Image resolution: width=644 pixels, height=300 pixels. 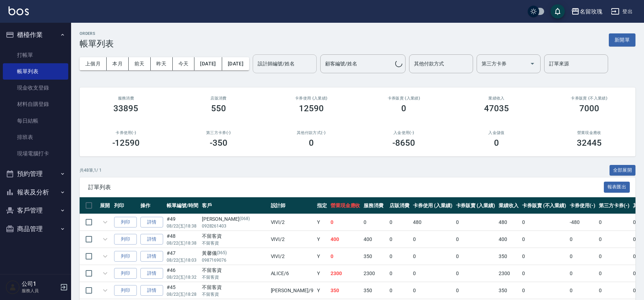 I want to click on img: Person, so click(x=13, y=287).